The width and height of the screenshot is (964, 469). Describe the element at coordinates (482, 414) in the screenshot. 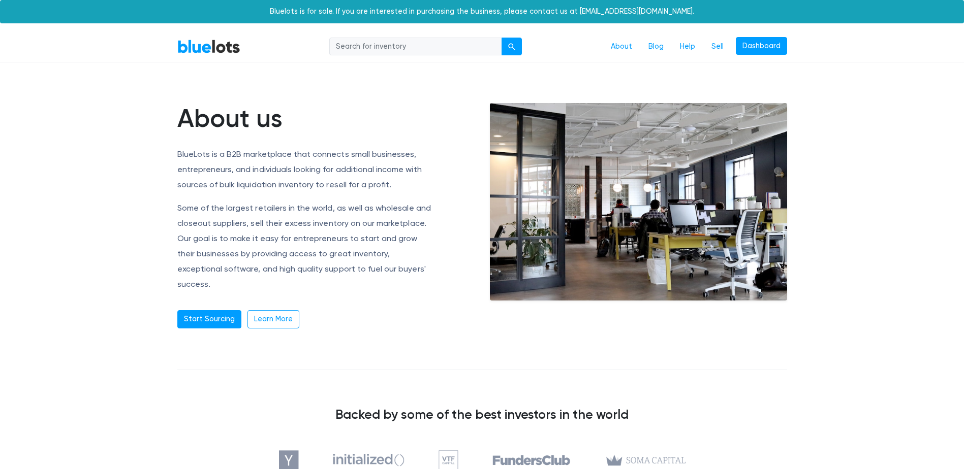

I see `h3: Backed by some of the best investors in the world` at that location.